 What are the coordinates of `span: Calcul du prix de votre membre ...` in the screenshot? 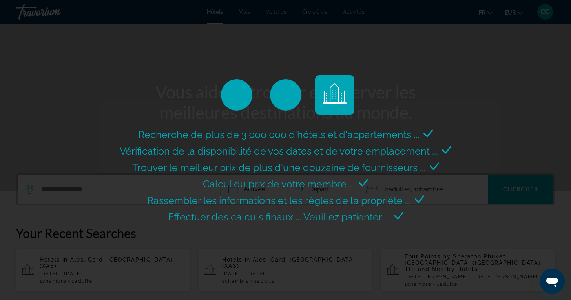 It's located at (279, 184).